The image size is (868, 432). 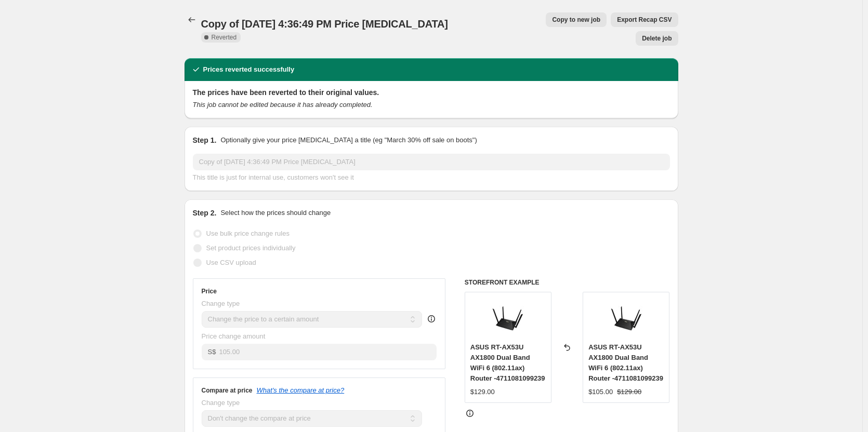 What do you see at coordinates (209, 292) in the screenshot?
I see `h3: Price` at bounding box center [209, 292].